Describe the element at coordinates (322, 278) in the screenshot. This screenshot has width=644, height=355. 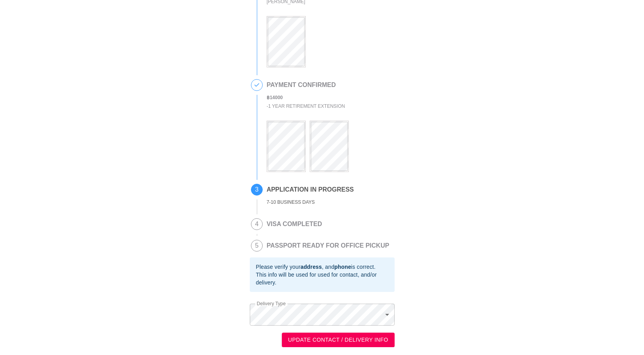
I see `div: This info will be used for used for contact, and/or delivery.` at that location.